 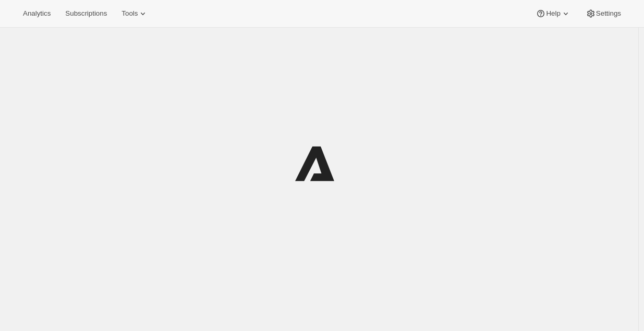 I want to click on span: Settings, so click(x=608, y=13).